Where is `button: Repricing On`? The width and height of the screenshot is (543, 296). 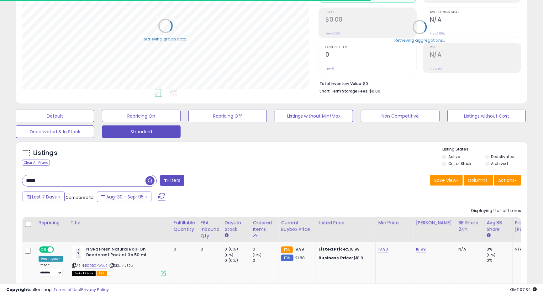
button: Repricing On is located at coordinates (141, 116).